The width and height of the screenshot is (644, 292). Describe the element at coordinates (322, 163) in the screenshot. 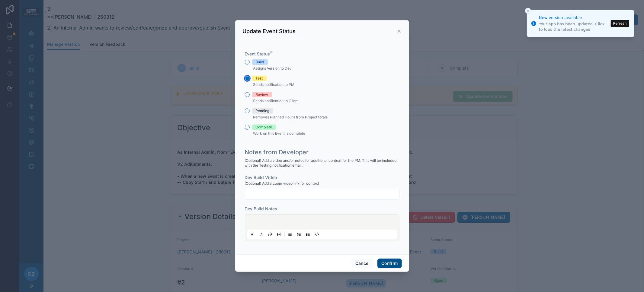

I see `span: (Optional) Add a video and/or notes for additional context for the PM. This will be included with...` at that location.